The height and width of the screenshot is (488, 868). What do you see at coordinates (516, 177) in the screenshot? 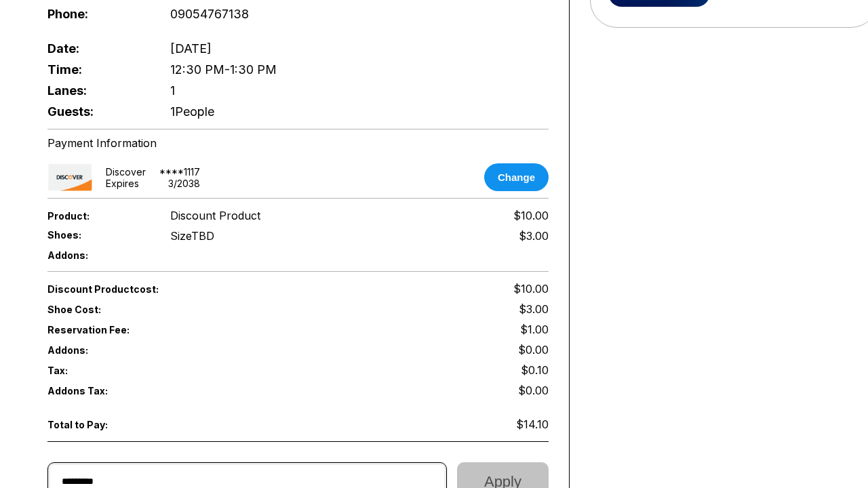
I see `button: Change` at bounding box center [516, 177].